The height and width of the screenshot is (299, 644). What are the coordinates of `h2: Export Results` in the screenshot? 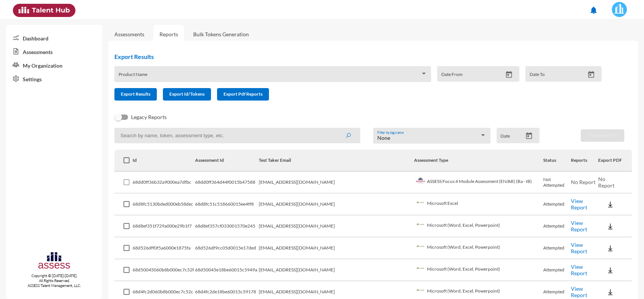 It's located at (361, 57).